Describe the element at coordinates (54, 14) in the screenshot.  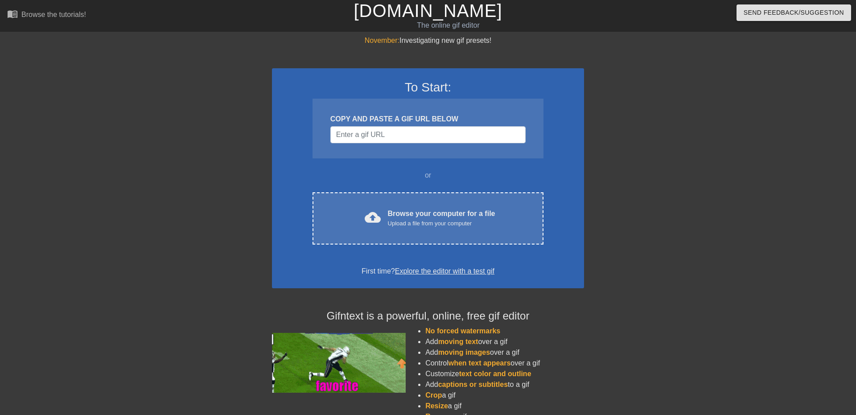
I see `div: Browse the tutorials!` at that location.